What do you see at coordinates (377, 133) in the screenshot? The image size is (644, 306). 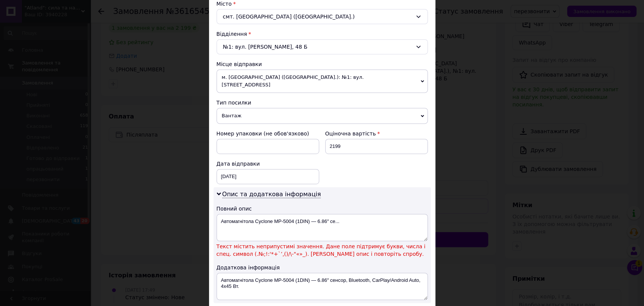 I see `div: Оціночна вартість` at bounding box center [377, 133].